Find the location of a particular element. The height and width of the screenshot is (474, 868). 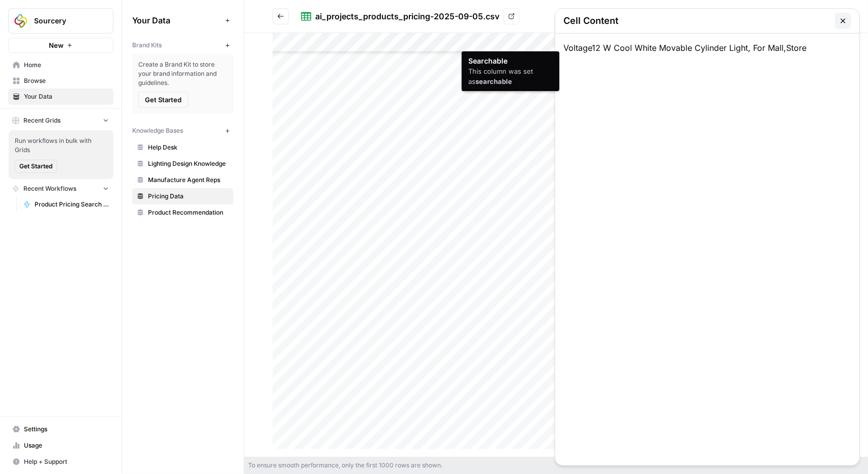

a: Home is located at coordinates (61, 65).